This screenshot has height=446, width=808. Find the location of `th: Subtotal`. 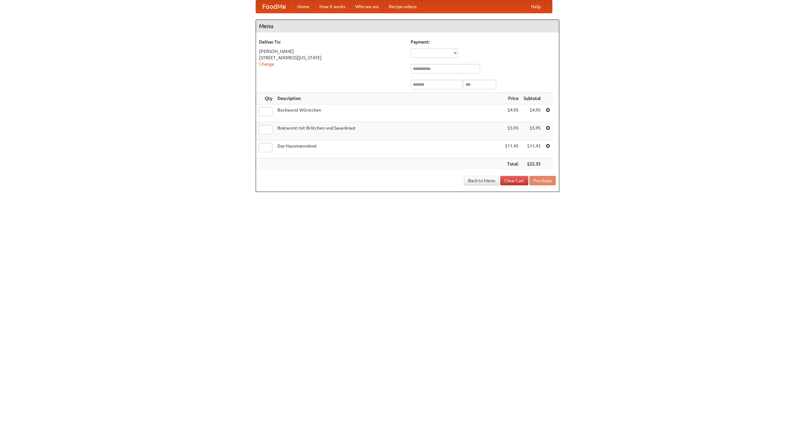

th: Subtotal is located at coordinates (532, 98).